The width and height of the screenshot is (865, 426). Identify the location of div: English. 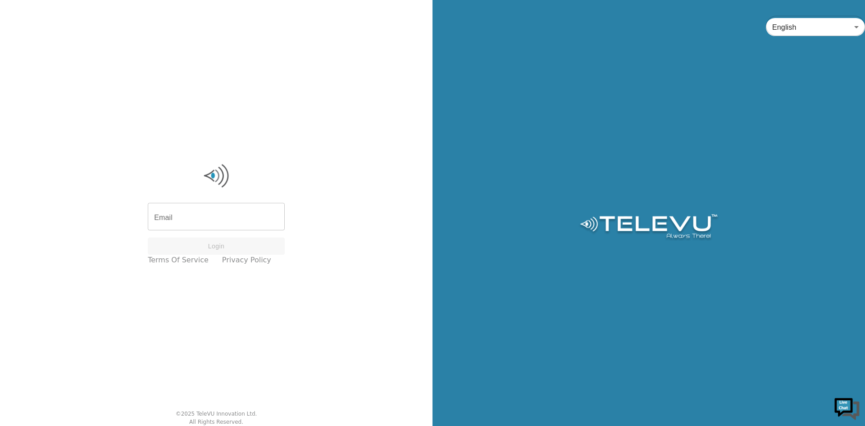
(816, 27).